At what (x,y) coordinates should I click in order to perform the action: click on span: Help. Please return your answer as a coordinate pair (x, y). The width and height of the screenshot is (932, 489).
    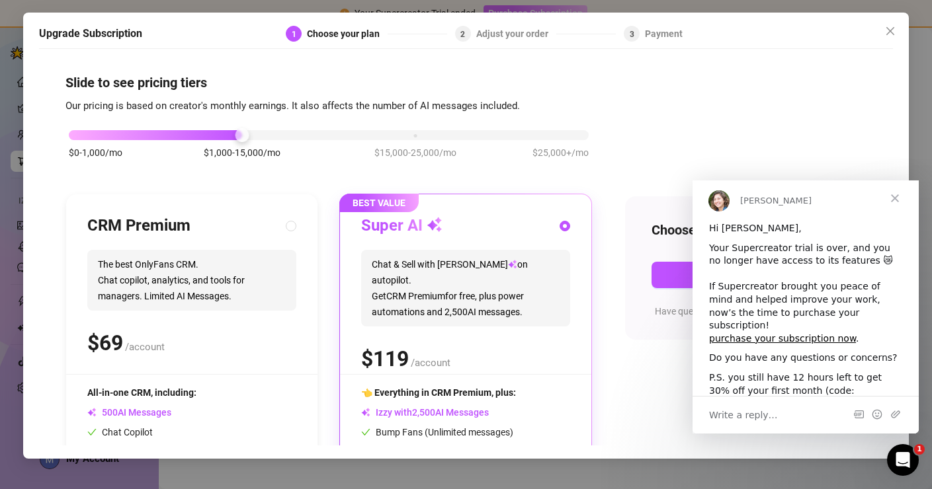
    Looking at the image, I should click on (220, 405).